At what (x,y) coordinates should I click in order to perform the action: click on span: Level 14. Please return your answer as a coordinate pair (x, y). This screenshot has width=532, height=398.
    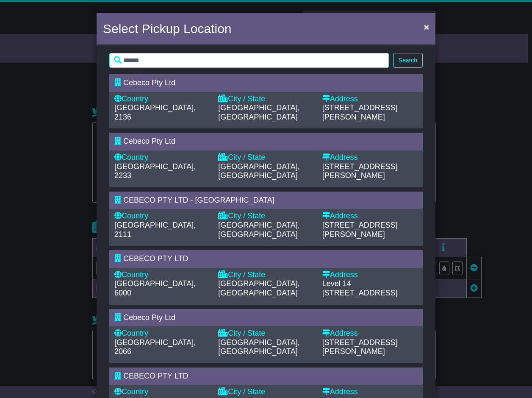
    Looking at the image, I should click on (337, 284).